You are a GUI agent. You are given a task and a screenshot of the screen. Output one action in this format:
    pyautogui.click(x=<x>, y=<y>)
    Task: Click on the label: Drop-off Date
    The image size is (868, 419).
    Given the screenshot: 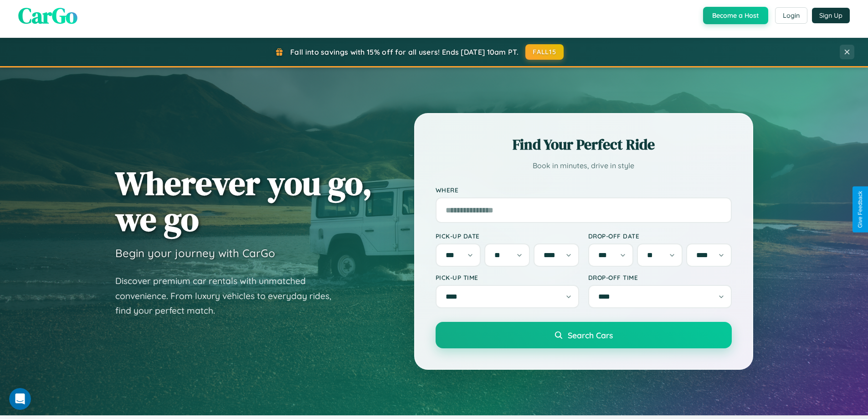 What is the action you would take?
    pyautogui.click(x=660, y=235)
    